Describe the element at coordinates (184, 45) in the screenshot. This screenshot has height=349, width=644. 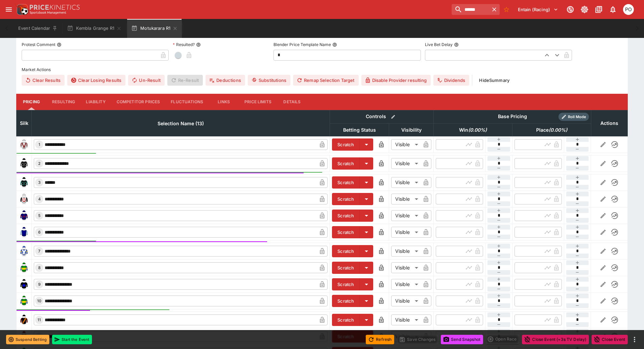
I see `p: Resulted?` at that location.